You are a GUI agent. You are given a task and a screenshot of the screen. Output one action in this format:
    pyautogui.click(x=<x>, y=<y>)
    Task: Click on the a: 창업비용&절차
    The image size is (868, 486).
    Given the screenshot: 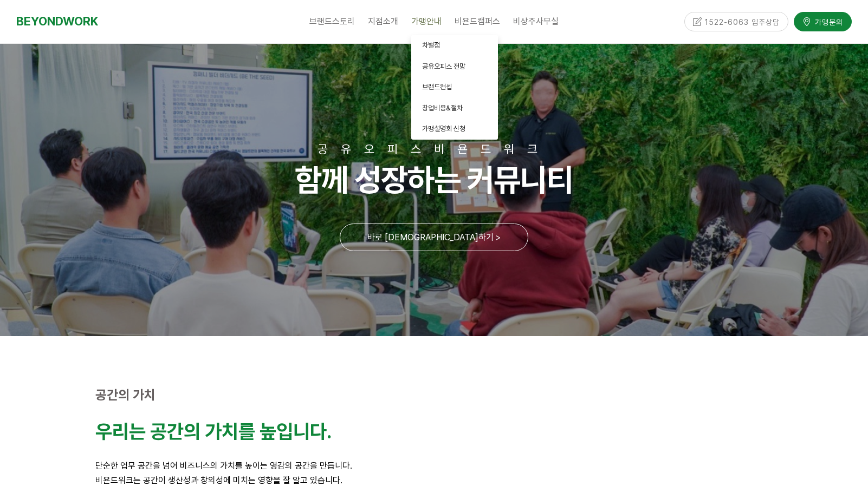 What is the action you would take?
    pyautogui.click(x=454, y=108)
    